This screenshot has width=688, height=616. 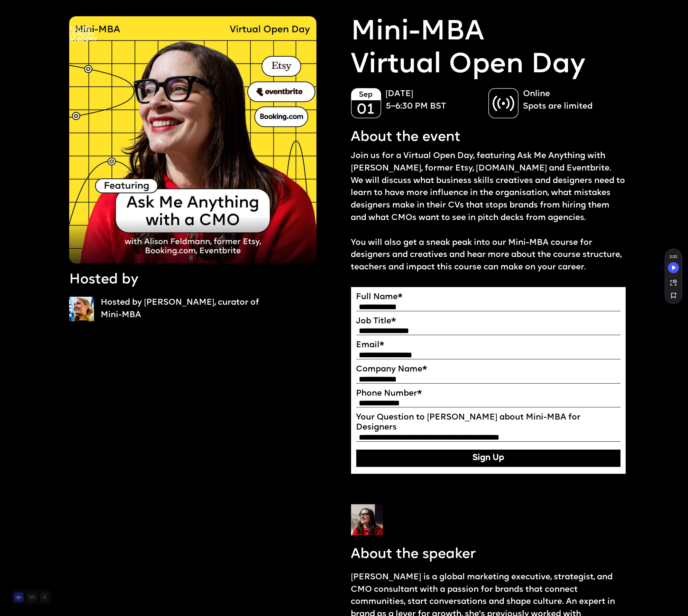 I want to click on p: About the event, so click(x=406, y=138).